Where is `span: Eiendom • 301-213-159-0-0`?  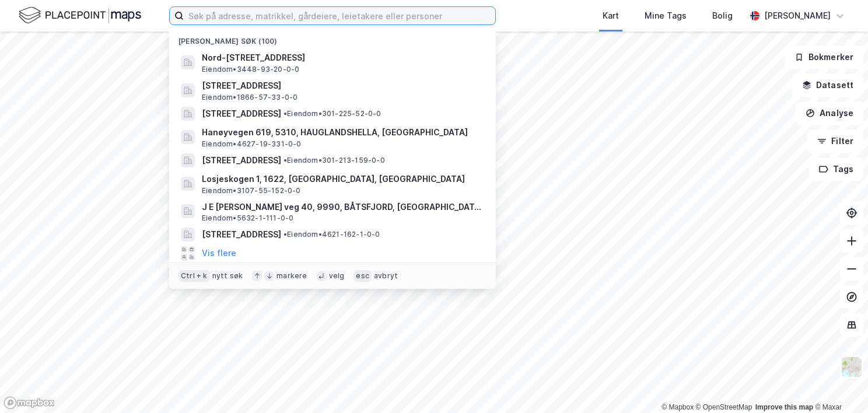 span: Eiendom • 301-213-159-0-0 is located at coordinates (334, 160).